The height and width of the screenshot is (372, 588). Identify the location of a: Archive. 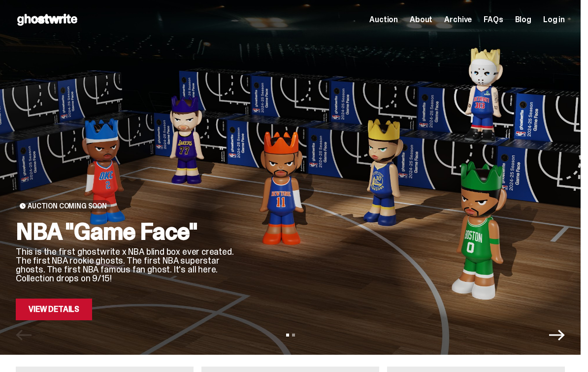
(458, 19).